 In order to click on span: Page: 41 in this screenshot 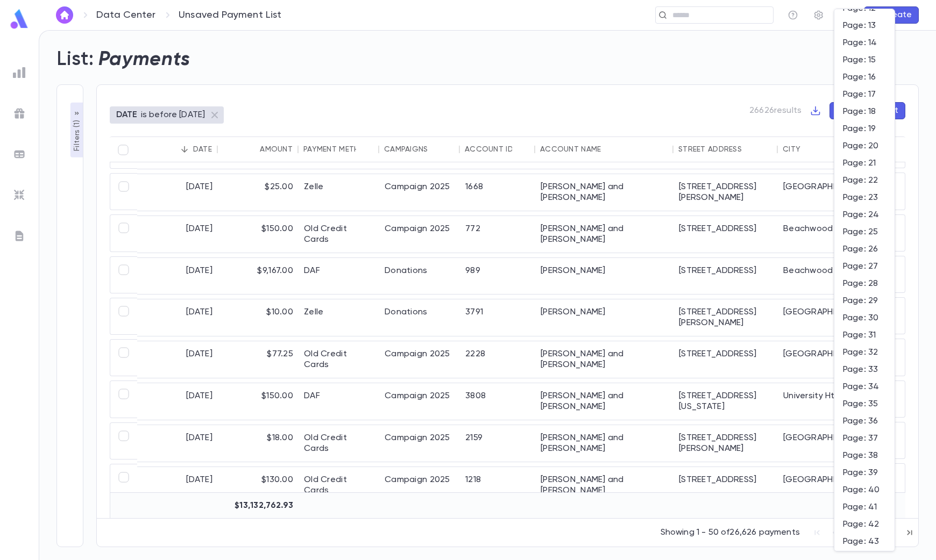, I will do `click(864, 508)`.